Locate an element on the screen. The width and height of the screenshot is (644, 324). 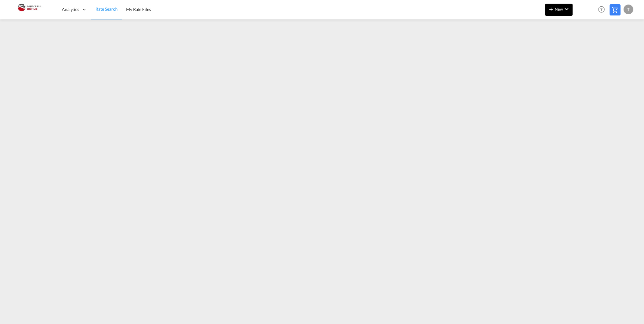
md-icon: icon-plus 400-fg is located at coordinates (551, 9).